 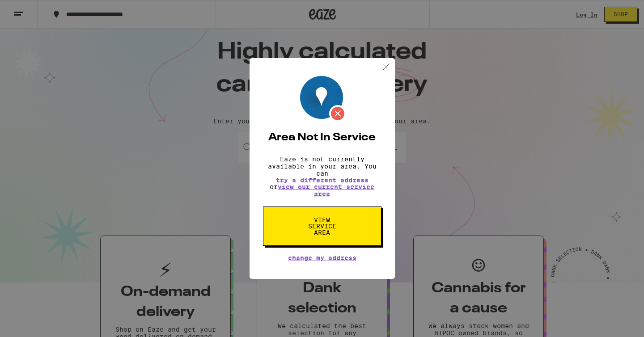 What do you see at coordinates (322, 138) in the screenshot?
I see `h2: Area Not In Service` at bounding box center [322, 138].